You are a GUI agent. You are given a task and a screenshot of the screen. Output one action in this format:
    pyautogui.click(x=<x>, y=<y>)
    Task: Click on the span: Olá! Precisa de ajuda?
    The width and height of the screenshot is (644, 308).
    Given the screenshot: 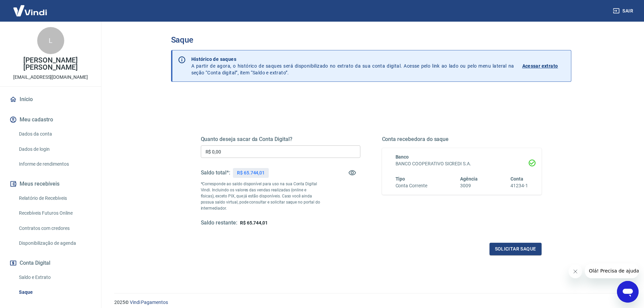 What is the action you would take?
    pyautogui.click(x=30, y=7)
    